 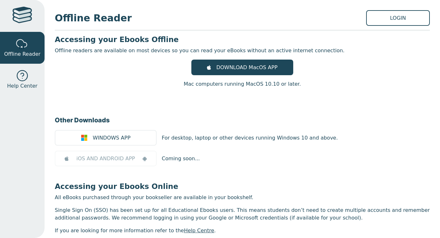 I want to click on a: WINDOWS APP, so click(x=106, y=137).